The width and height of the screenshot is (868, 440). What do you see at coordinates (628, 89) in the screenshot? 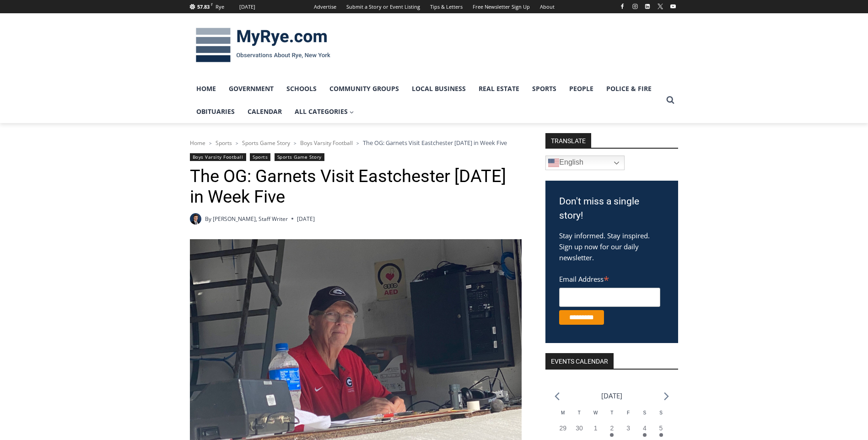
I see `a: Police & Fire` at bounding box center [628, 89].